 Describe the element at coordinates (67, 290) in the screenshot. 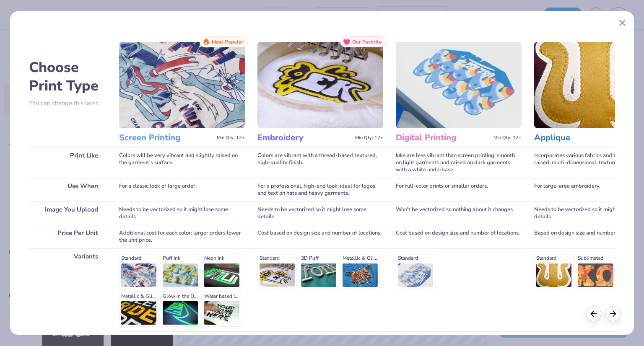

I see `div: Variants` at that location.